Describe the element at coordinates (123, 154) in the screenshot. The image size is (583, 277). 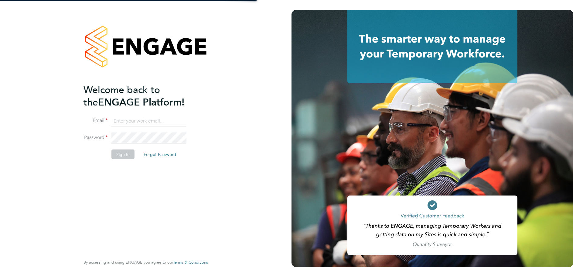
I see `button: Sign In` at that location.